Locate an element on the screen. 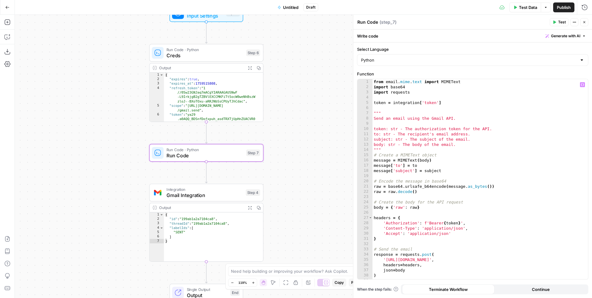 The height and width of the screenshot is (298, 592). span: Creds is located at coordinates (205, 55).